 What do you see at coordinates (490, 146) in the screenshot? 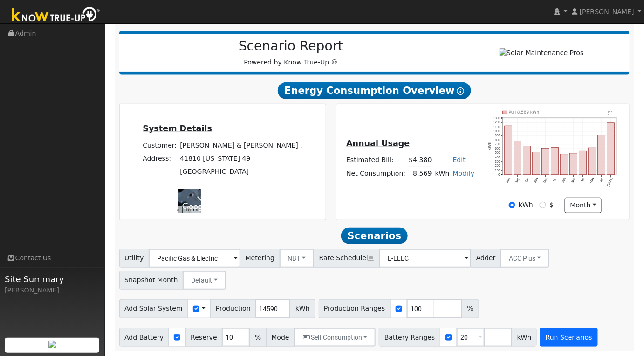
I see `text: kWh` at bounding box center [490, 146].